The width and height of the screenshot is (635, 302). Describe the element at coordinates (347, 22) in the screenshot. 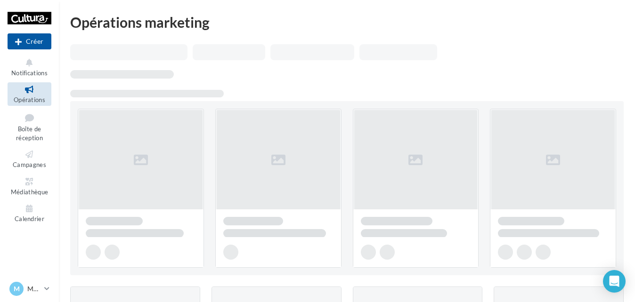

I see `div: Opérations marketing` at that location.